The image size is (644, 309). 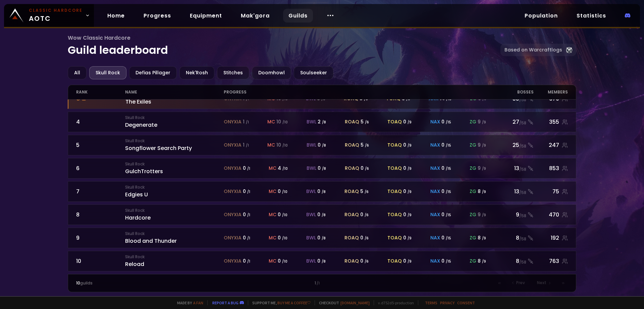 I want to click on a: Buy me a coffee, so click(x=294, y=302).